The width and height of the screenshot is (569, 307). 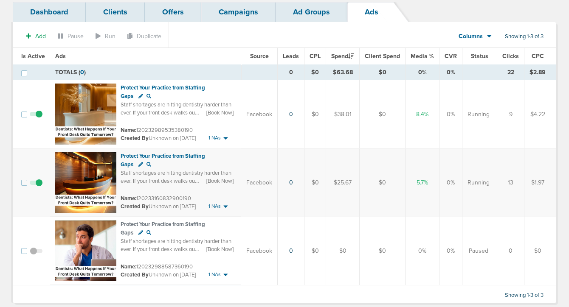 I want to click on td: 13, so click(x=510, y=182).